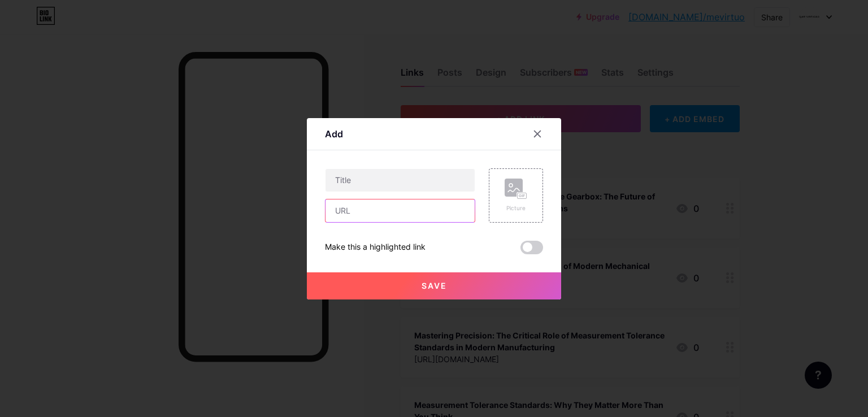  What do you see at coordinates (434, 285) in the screenshot?
I see `span: Save` at bounding box center [434, 285].